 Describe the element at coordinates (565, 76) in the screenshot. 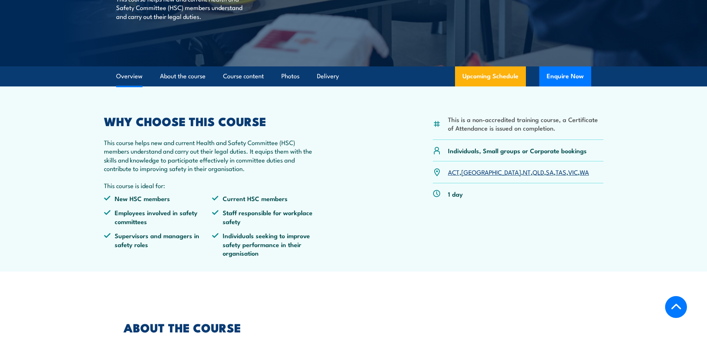

I see `button: Enquire Now` at that location.